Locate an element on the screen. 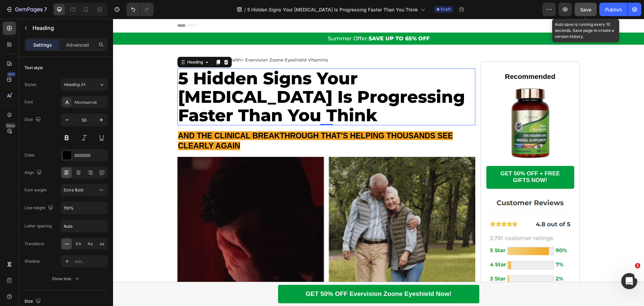 Image resolution: width=644 pixels, height=306 pixels. div: Line height is located at coordinates (40, 208).